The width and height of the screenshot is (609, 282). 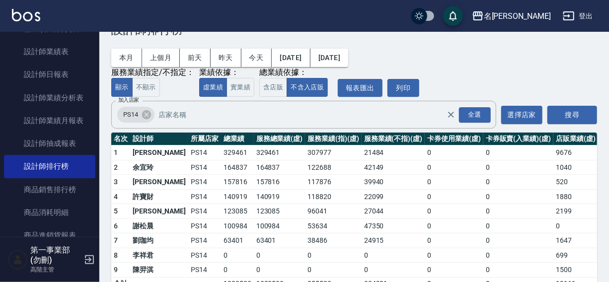 I want to click on span: 7, so click(x=116, y=241).